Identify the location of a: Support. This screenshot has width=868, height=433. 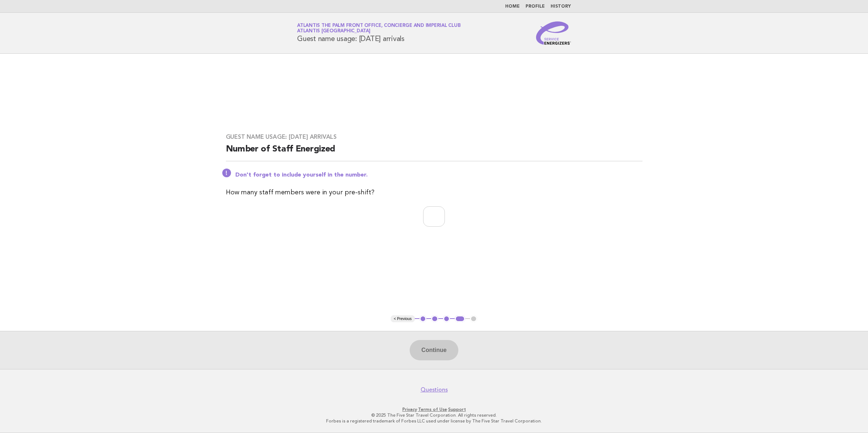
(457, 409).